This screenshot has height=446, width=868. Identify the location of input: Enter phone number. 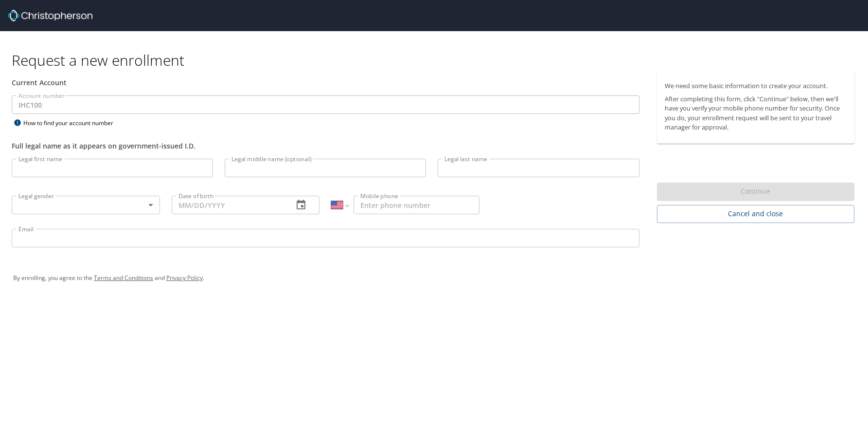
(416, 204).